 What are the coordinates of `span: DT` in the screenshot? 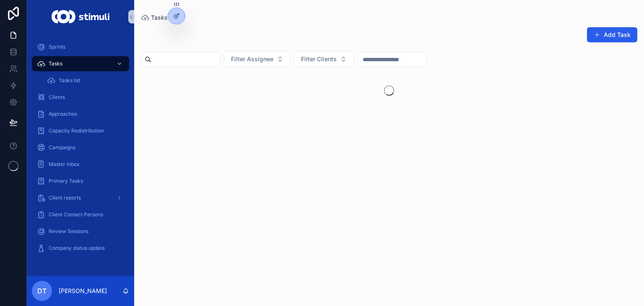 It's located at (42, 291).